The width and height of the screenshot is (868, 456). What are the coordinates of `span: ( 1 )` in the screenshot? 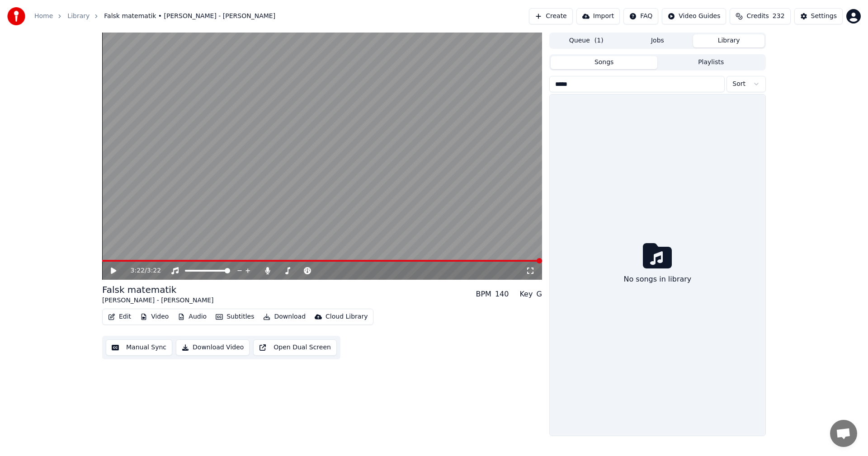 It's located at (599, 41).